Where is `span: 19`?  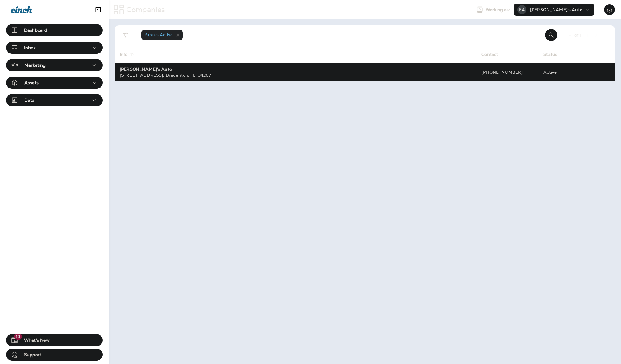 span: 19 is located at coordinates (18, 336).